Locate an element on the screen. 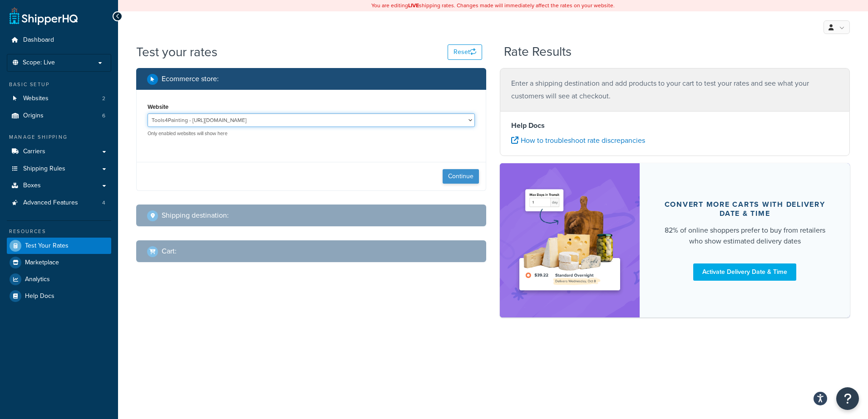  span: Boxes is located at coordinates (32, 186).